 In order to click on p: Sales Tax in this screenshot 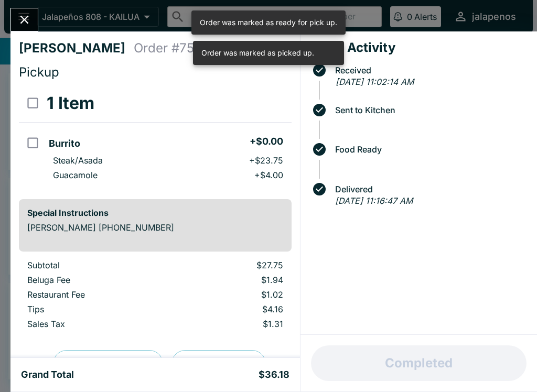, I will do `click(96, 324)`.